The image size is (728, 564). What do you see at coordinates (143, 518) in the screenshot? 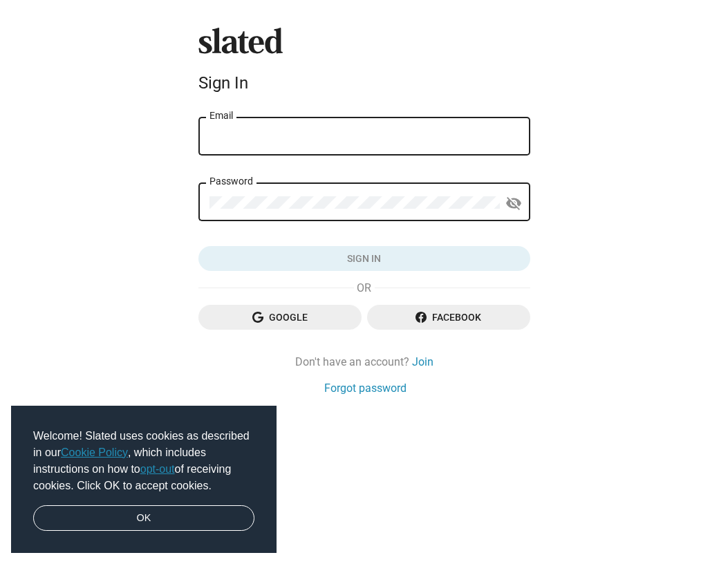
I see `a: dismiss cookie message` at bounding box center [143, 518].